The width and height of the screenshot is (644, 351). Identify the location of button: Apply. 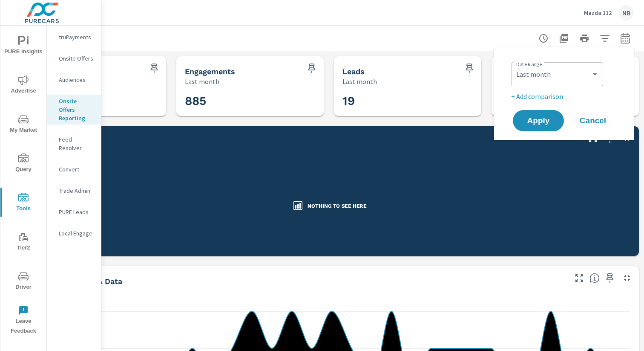
(538, 120).